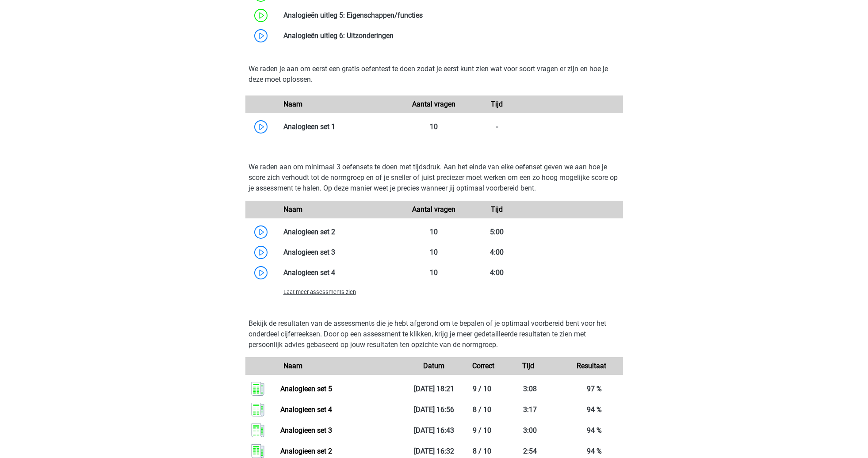 Image resolution: width=868 pixels, height=458 pixels. I want to click on p: We raden aan om minimaal 3 oefensets te doen met tijdsdruk. Aan het einde van elke oefenset geven..., so click(434, 178).